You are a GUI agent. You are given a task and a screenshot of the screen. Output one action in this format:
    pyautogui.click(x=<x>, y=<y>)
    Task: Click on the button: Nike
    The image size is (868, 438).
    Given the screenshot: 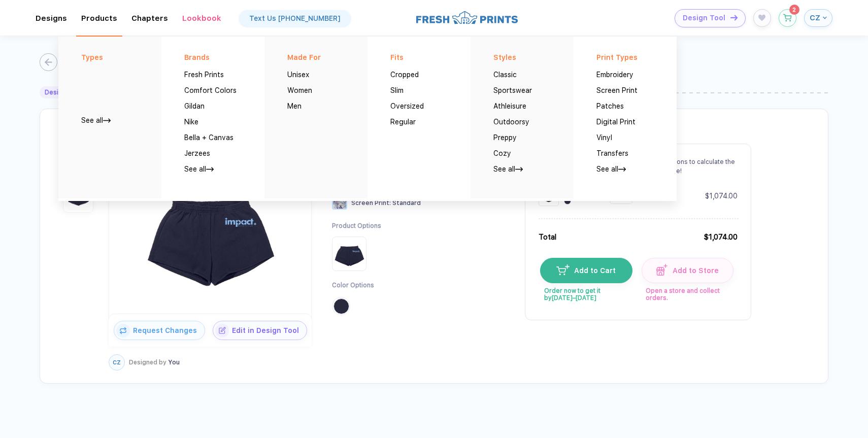 What is the action you would take?
    pyautogui.click(x=191, y=117)
    